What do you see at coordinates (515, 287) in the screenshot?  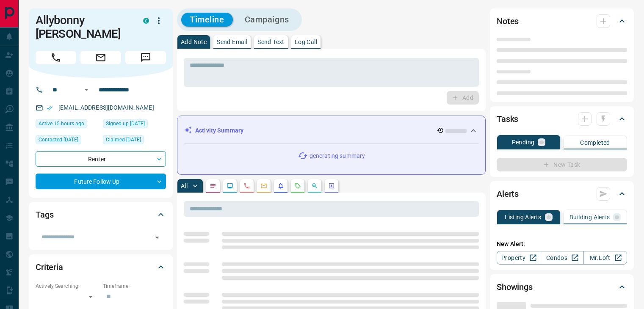 I see `h2: Showings` at bounding box center [515, 287].